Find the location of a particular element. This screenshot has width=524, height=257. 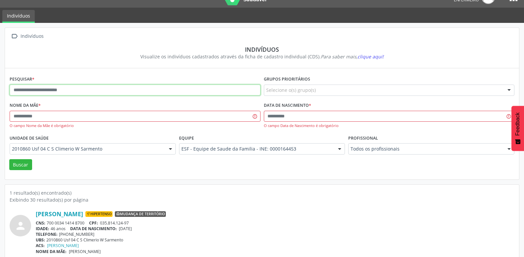

div: 46 anos is located at coordinates (275, 228).